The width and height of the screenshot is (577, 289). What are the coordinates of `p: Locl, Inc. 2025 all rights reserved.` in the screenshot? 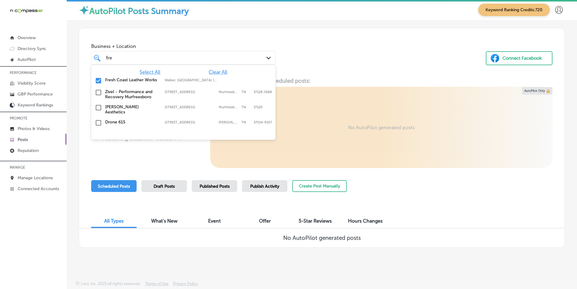 It's located at (111, 283).